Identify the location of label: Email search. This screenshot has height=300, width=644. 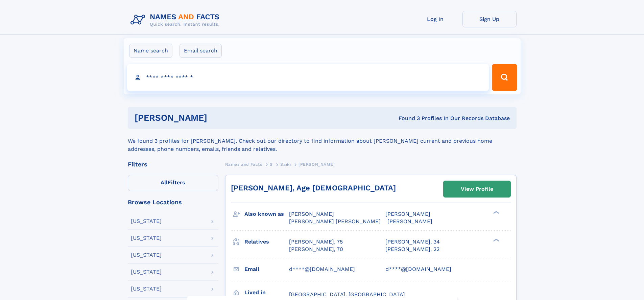
(200, 51).